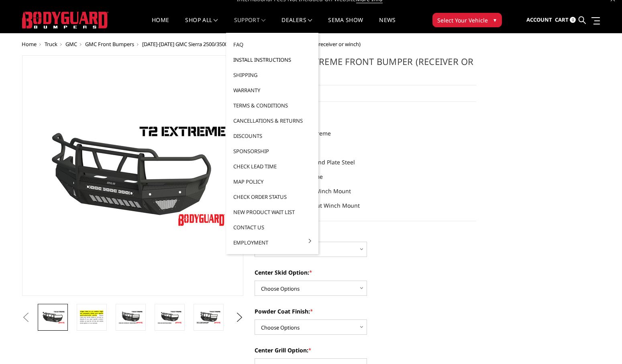 The height and width of the screenshot is (364, 622). I want to click on span: 0, so click(573, 20).